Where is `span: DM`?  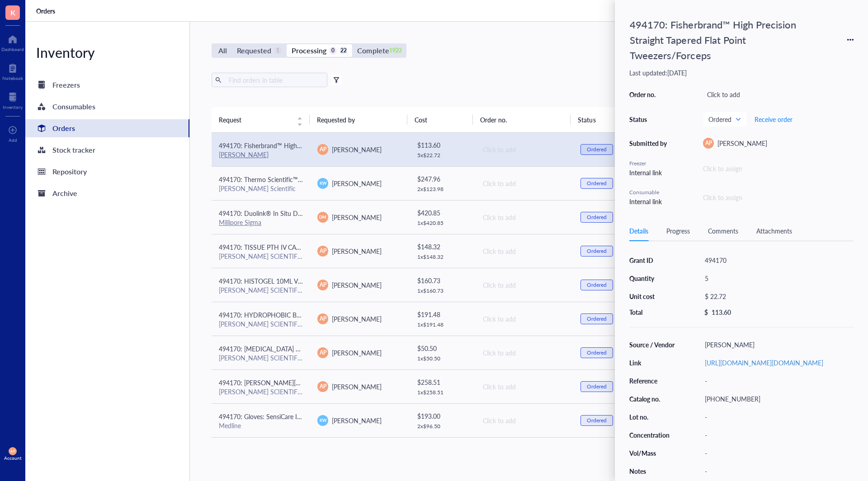
span: DM is located at coordinates (323, 217).